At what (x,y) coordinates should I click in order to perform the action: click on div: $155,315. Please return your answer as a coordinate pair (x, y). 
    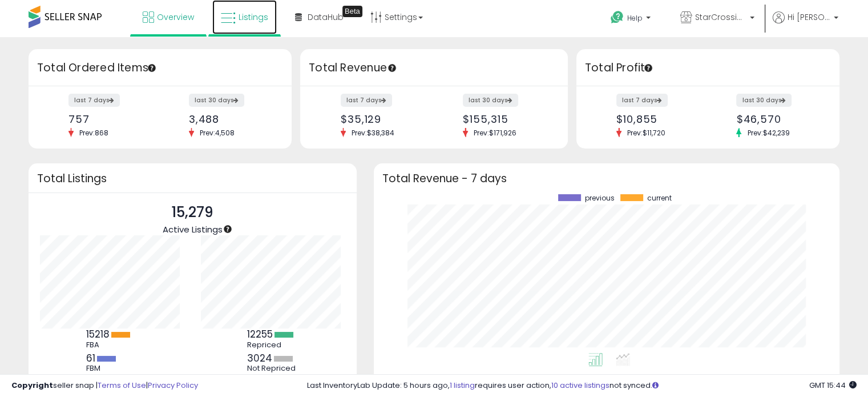
    Looking at the image, I should click on (505, 119).